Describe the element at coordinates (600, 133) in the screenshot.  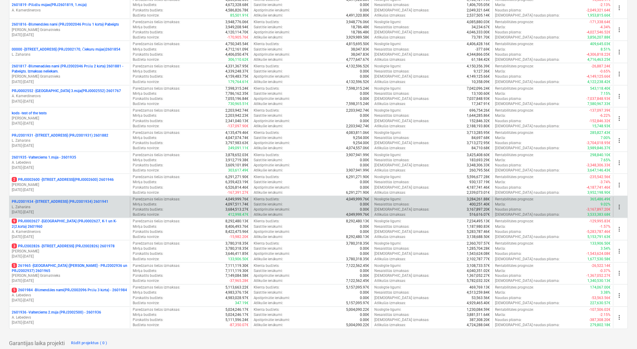
I see `p: 285,827.43€` at that location.